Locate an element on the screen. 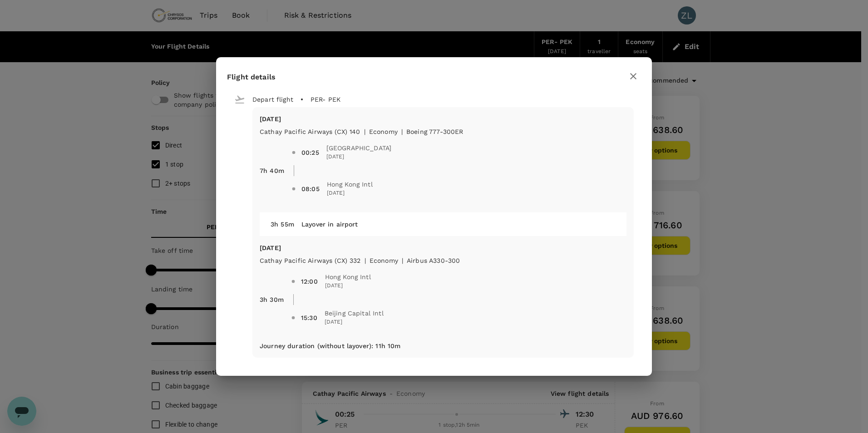 This screenshot has height=433, width=868. p: Airbus A330-300 is located at coordinates (433, 261).